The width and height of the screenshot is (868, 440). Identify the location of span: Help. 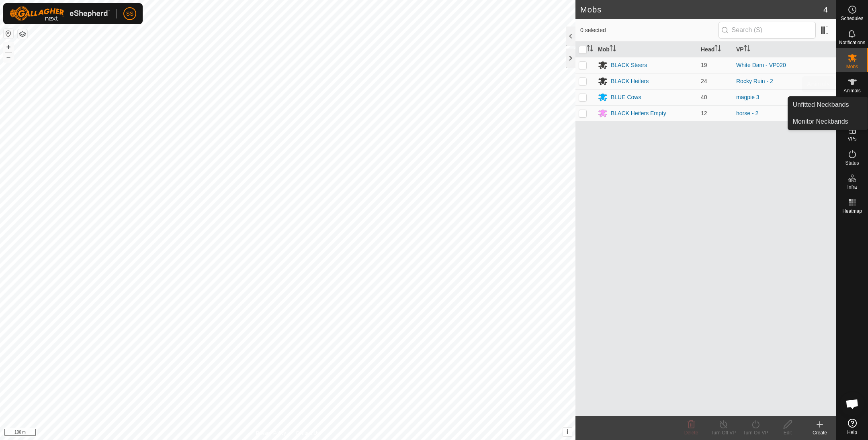
(851, 433).